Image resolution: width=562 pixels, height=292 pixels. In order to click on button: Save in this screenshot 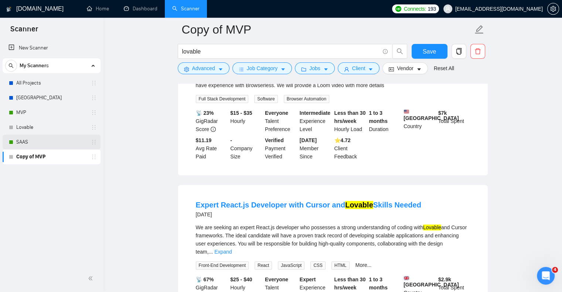, I will do `click(430, 51)`.